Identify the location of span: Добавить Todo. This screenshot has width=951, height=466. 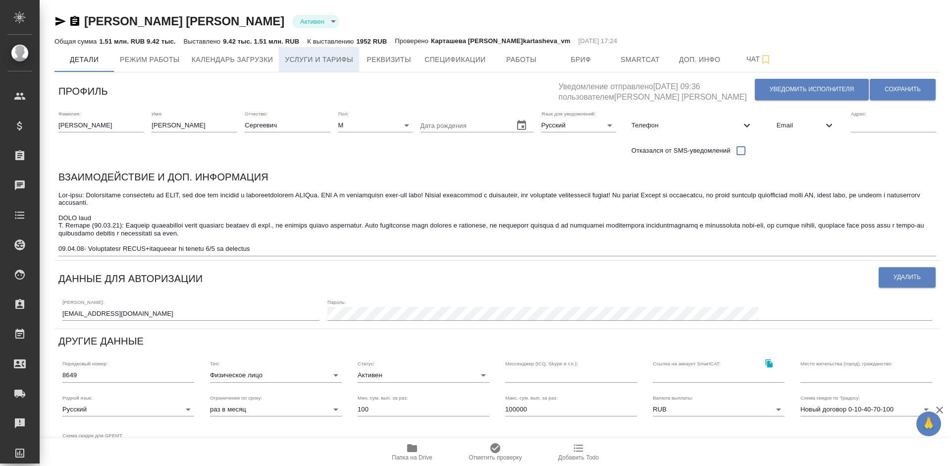
(579, 457).